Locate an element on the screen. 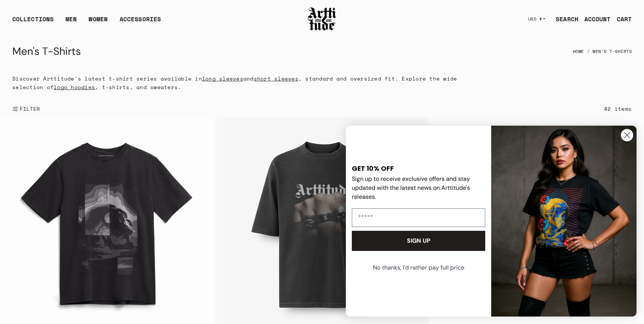  div: COLLECTIONS is located at coordinates (33, 22).